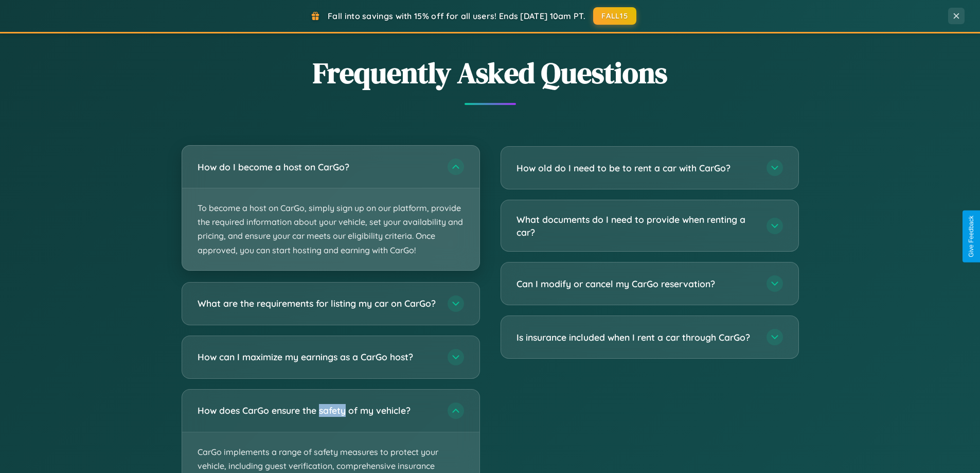 The width and height of the screenshot is (980, 473). What do you see at coordinates (317, 167) in the screenshot?
I see `h3: How do I become a host on CarGo?` at bounding box center [317, 167].